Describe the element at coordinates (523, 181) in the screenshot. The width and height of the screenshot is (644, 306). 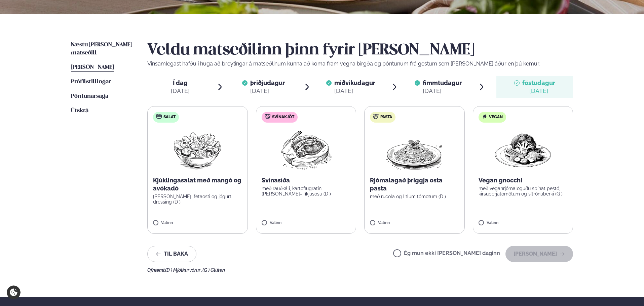
I see `p: Vegan gnocchi` at that location.